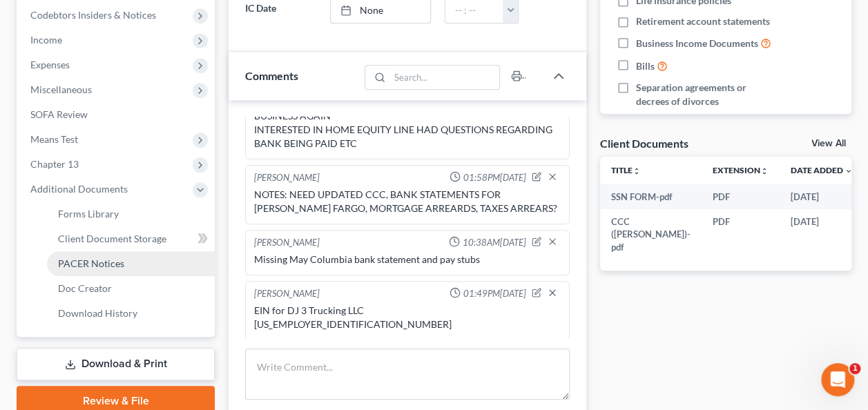  I want to click on span: Separation agreements or decrees of divorces, so click(707, 95).